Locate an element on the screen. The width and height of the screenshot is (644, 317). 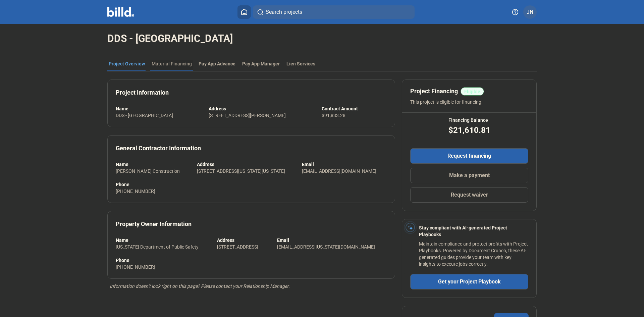
mat-chip: Eligible is located at coordinates (472, 91).